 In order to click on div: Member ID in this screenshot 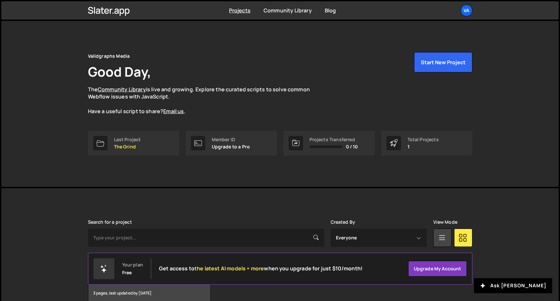, I will do `click(231, 139)`.